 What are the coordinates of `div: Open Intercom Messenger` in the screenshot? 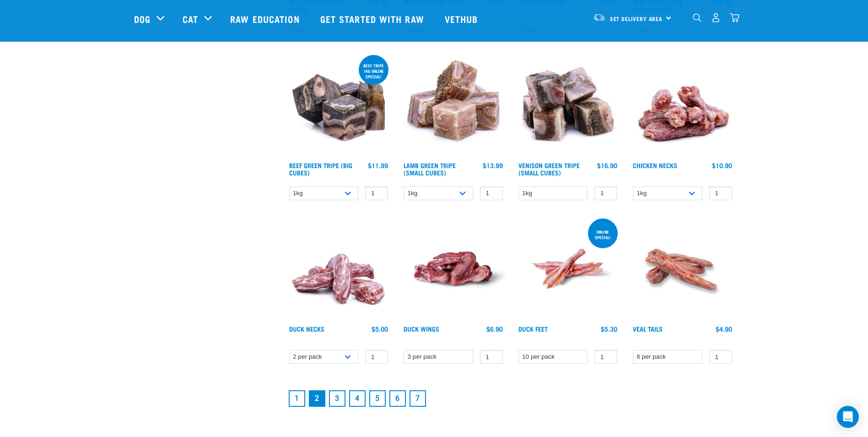 It's located at (848, 416).